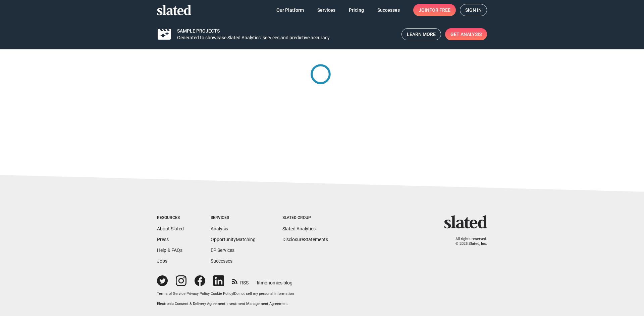  I want to click on a: Our Platform, so click(290, 10).